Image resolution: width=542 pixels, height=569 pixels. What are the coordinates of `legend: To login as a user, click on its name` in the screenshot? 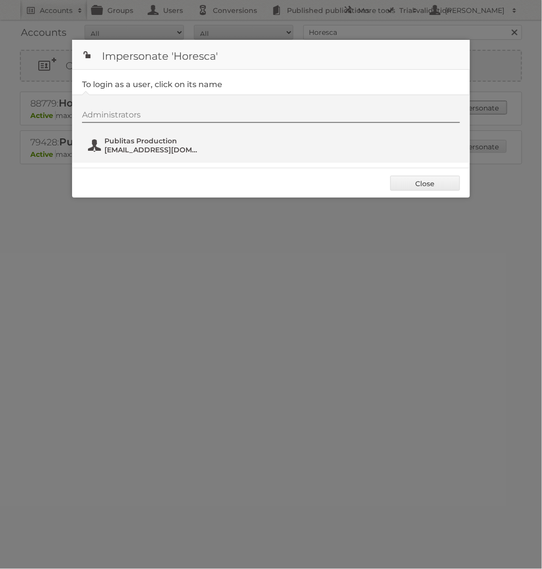 It's located at (152, 84).